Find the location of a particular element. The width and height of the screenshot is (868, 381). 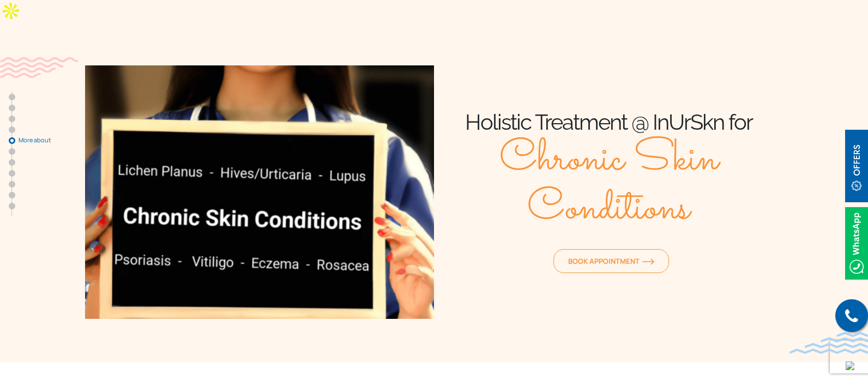

img: offerBt is located at coordinates (857, 166).